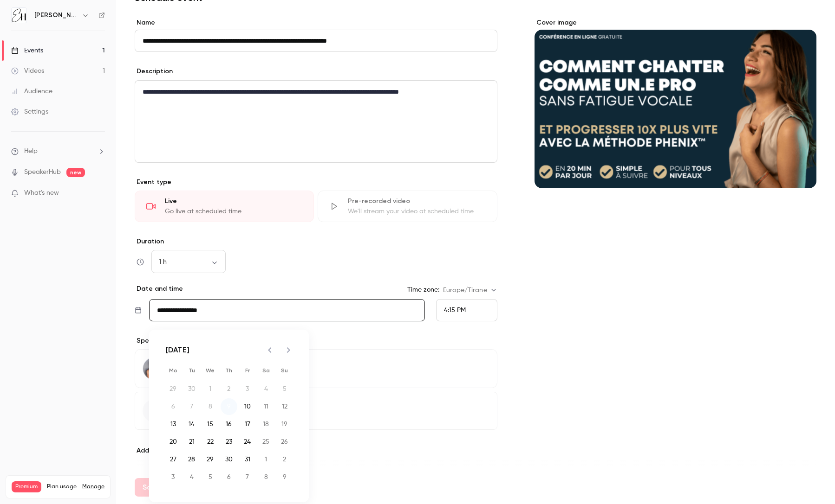 Image resolution: width=835 pixels, height=504 pixels. I want to click on span: Friday, so click(248, 371).